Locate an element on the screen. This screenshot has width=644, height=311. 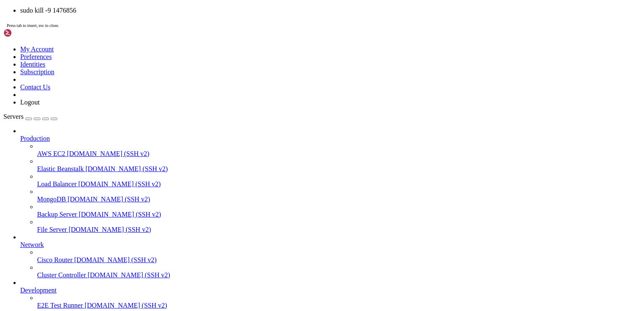
x-row: gunicorn 2439793 ubuntu 5u IPv4 3120380054 0t0 TCP *:5022 (LISTEN) is located at coordinates (268, 129).